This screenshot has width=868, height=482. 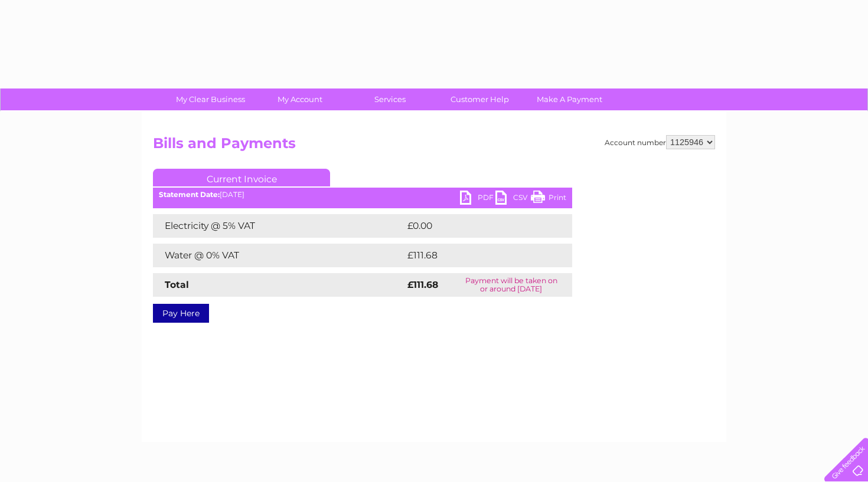 I want to click on h2: Bills and Payments, so click(x=434, y=146).